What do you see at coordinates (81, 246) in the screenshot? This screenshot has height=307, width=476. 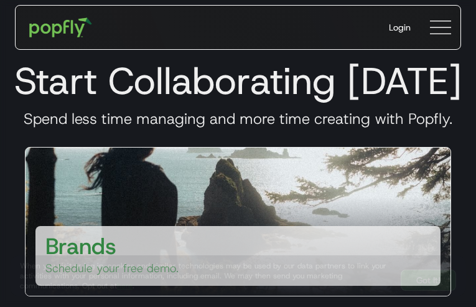 I see `h3: Brands` at bounding box center [81, 246].